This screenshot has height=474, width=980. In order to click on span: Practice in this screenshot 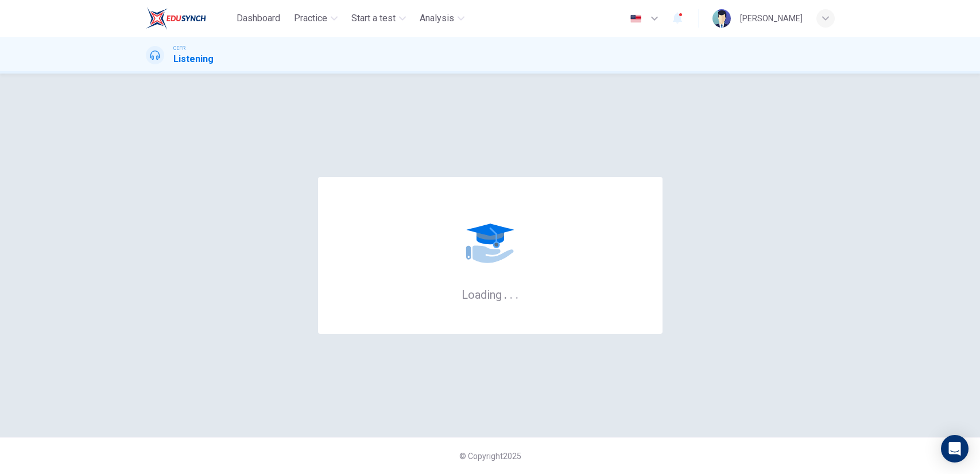, I will do `click(311, 18)`.